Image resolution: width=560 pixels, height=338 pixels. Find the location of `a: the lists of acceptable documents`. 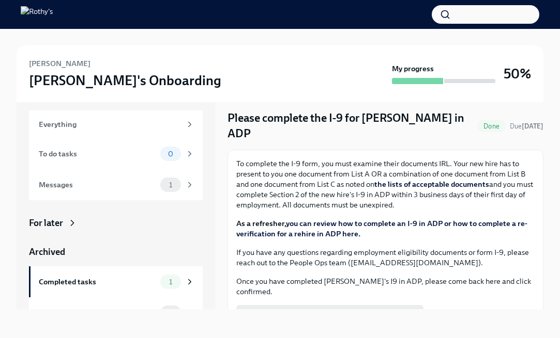

a: the lists of acceptable documents is located at coordinates (431, 184).